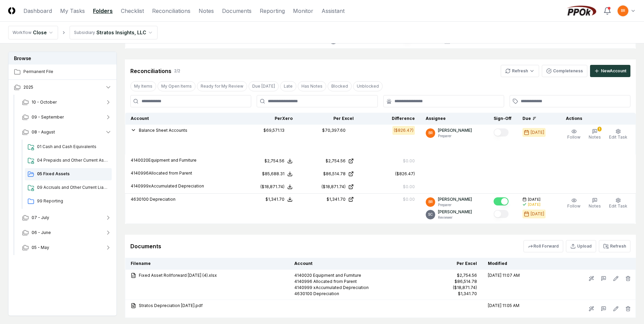 The image size is (644, 324). Describe the element at coordinates (502, 119) in the screenshot. I see `th: Sign-Off` at that location.